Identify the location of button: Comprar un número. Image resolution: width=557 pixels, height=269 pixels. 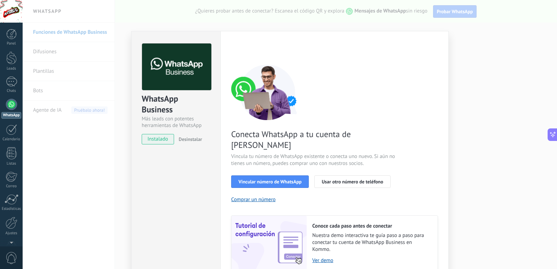
(253, 199).